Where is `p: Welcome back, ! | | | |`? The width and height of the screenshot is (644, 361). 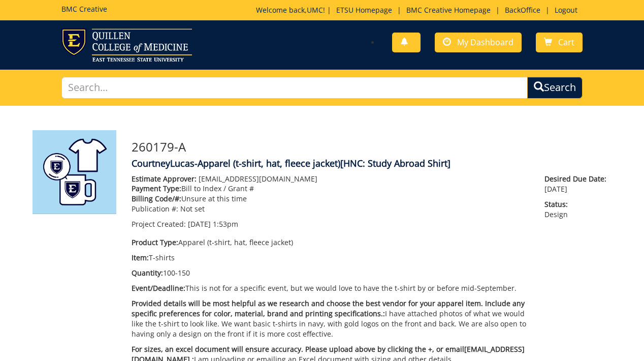
p: Welcome back, ! | | | | is located at coordinates (419, 10).